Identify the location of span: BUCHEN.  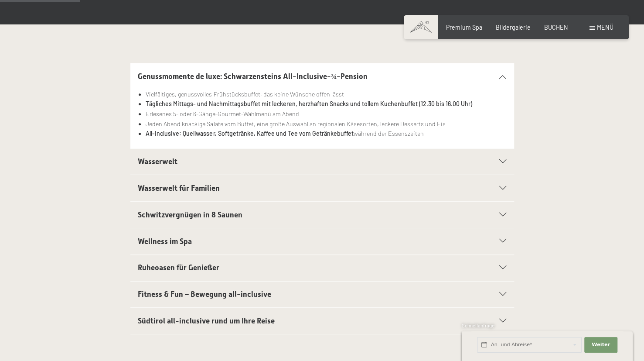
(555, 27).